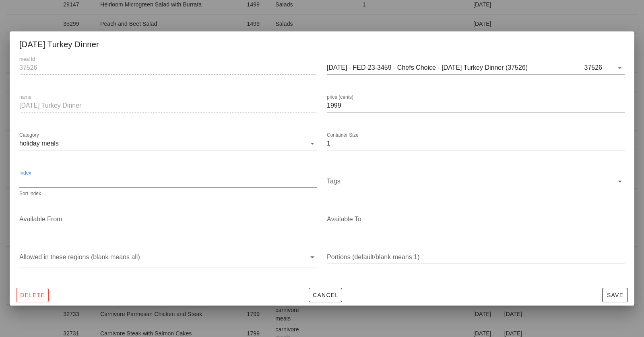 Image resolution: width=644 pixels, height=337 pixels. What do you see at coordinates (32, 295) in the screenshot?
I see `span: Delete` at bounding box center [32, 295].